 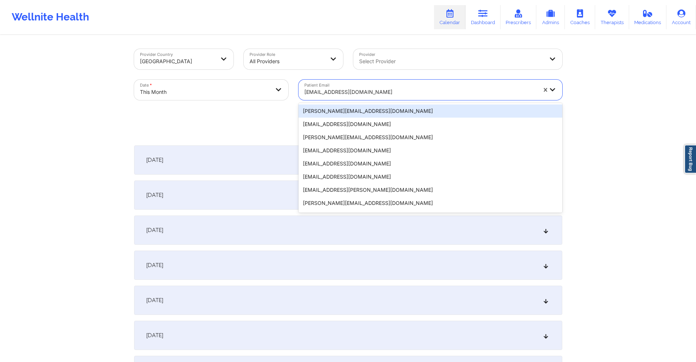 I want to click on a: Admins, so click(x=551, y=17).